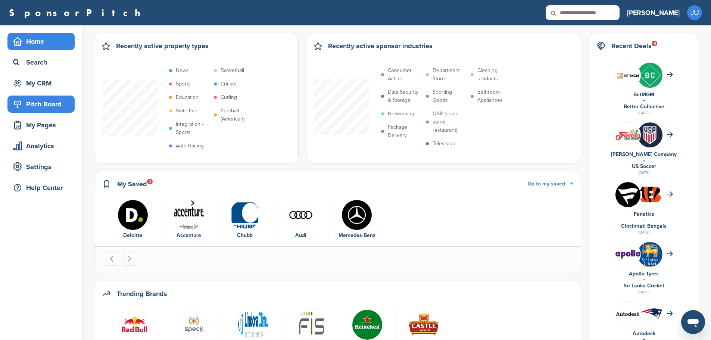  Describe the element at coordinates (444, 144) in the screenshot. I see `p: Television` at that location.